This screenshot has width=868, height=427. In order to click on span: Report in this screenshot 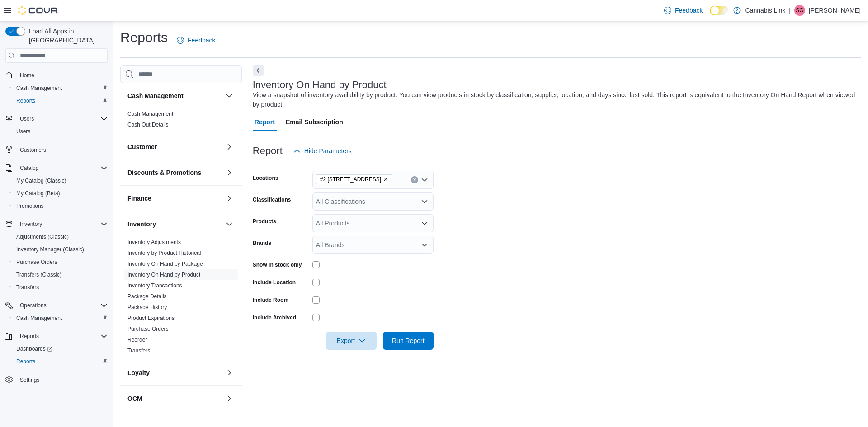, I will do `click(264, 122)`.